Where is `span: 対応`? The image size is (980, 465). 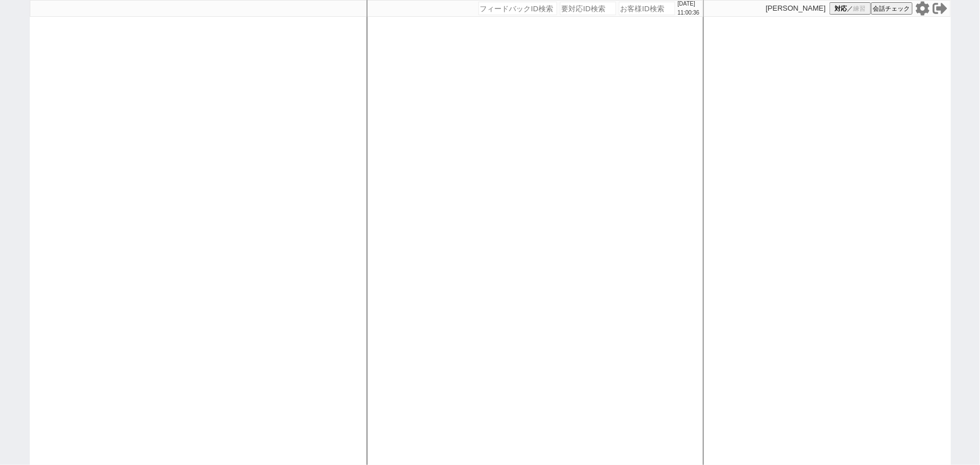 span: 対応 is located at coordinates (841, 8).